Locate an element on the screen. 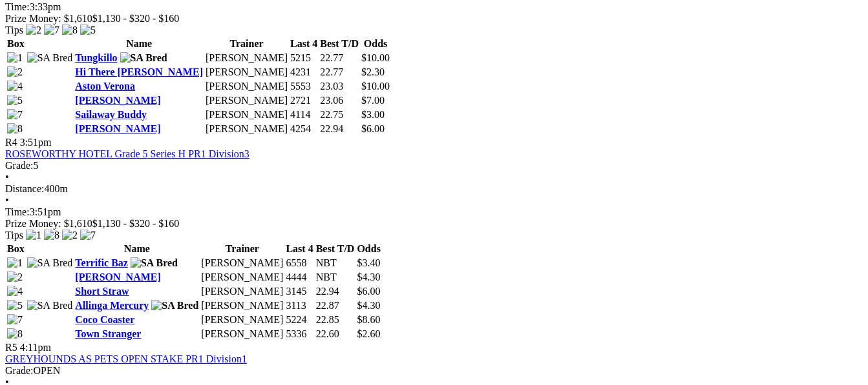 This screenshot has height=385, width=868. td: 2721 is located at coordinates (303, 101).